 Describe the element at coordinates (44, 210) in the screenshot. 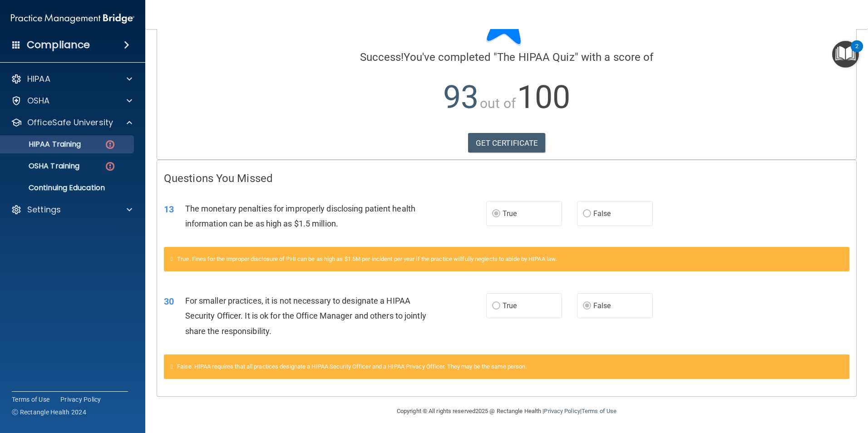

I see `p: Settings` at that location.